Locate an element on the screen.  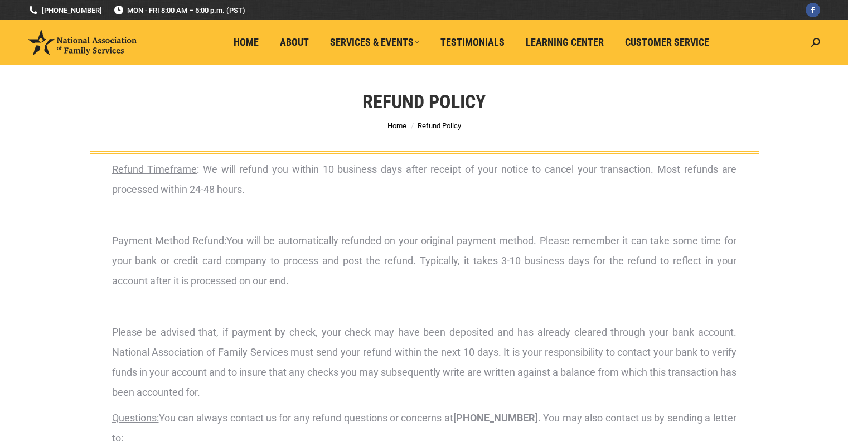
p: : We will refund you within 10 business days after receipt of your notice to cancel your transact... is located at coordinates (424, 179).